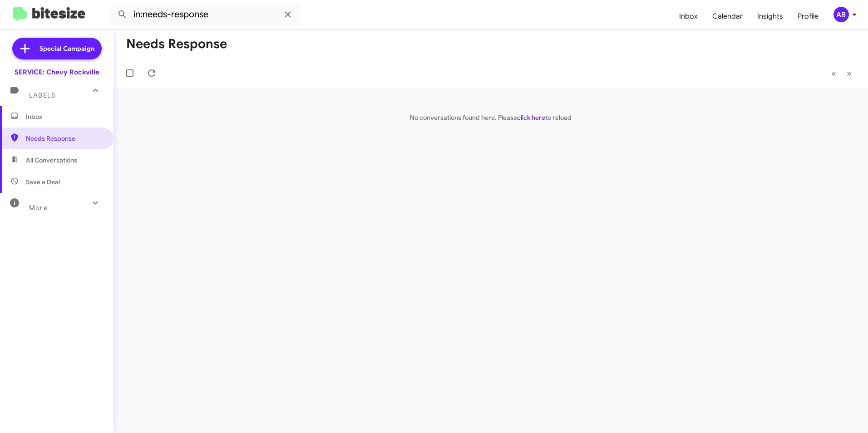  I want to click on span: Calendar, so click(727, 16).